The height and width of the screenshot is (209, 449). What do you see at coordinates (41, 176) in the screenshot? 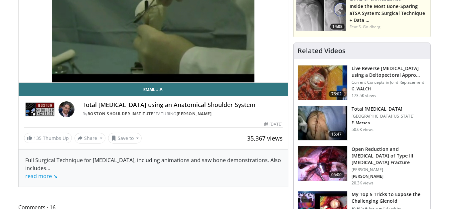
I see `a: read more ↘` at bounding box center [41, 176].